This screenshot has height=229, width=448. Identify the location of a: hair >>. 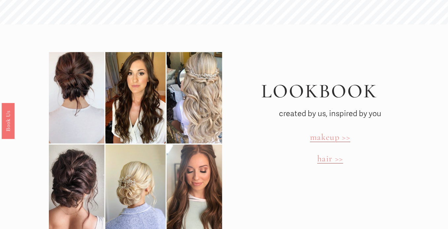
(330, 158).